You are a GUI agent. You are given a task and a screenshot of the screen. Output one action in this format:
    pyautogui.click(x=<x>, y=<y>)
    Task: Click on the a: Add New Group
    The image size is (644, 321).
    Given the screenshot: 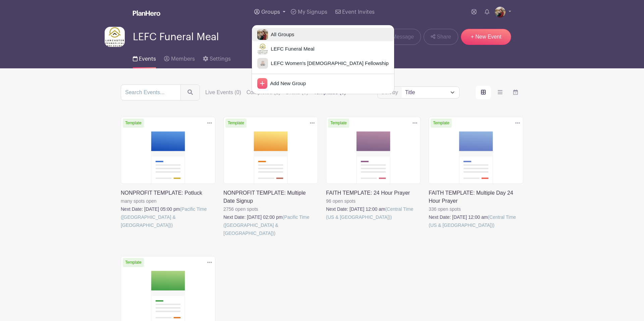 What is the action you would take?
    pyautogui.click(x=323, y=83)
    